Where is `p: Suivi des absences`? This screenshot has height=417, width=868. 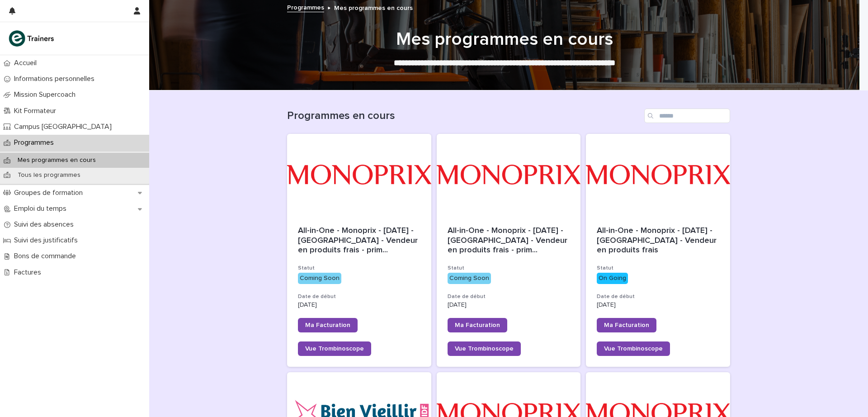
p: Suivi des absences is located at coordinates (46, 224).